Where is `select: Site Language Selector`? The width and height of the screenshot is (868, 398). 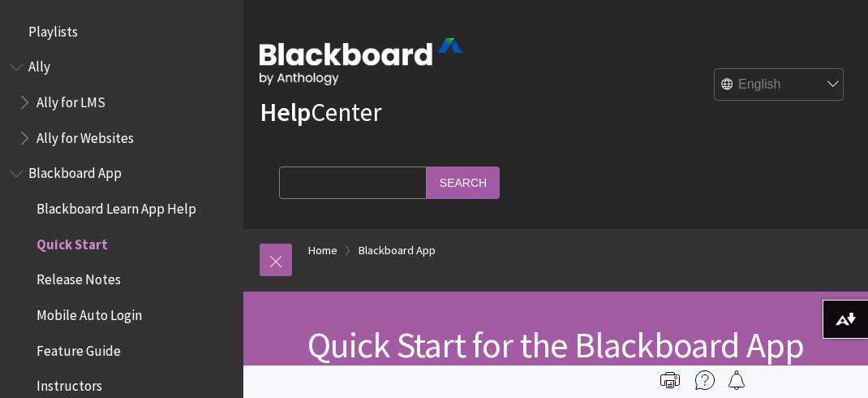 select: Site Language Selector is located at coordinates (780, 85).